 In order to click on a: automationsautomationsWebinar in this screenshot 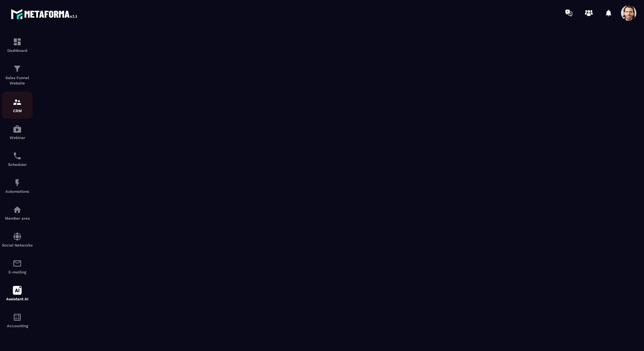, I will do `click(17, 132)`.